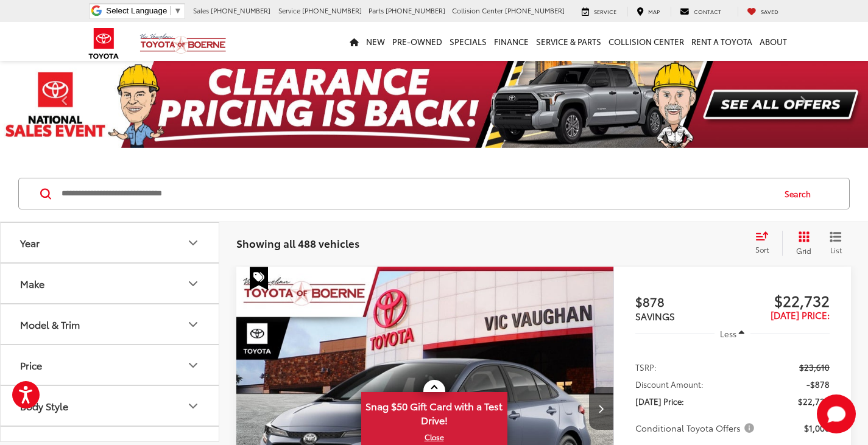 This screenshot has width=868, height=445. What do you see at coordinates (354, 41) in the screenshot?
I see `a: Home` at bounding box center [354, 41].